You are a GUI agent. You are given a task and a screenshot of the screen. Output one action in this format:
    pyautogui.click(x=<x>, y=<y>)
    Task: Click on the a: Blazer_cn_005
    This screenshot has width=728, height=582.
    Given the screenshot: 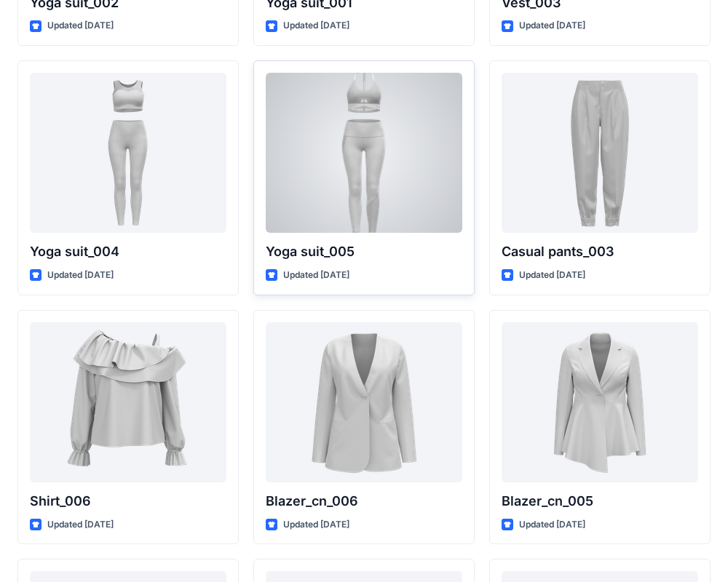 What is the action you would take?
    pyautogui.click(x=600, y=402)
    